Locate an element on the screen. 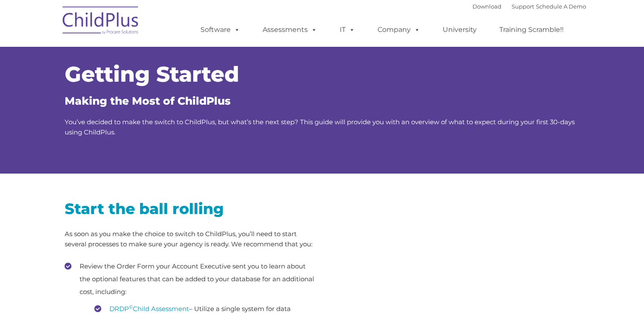 Image resolution: width=644 pixels, height=314 pixels. img: ChildPlus by Procare Solutions is located at coordinates (101, 21).